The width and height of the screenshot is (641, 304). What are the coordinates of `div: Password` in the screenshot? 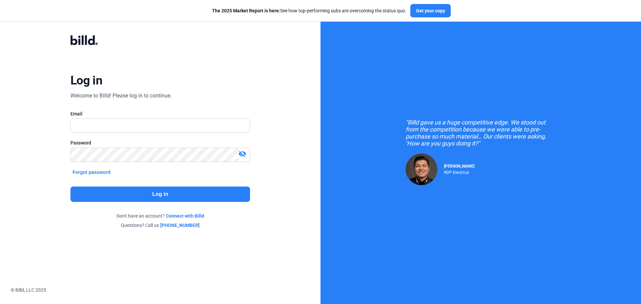 It's located at (160, 143).